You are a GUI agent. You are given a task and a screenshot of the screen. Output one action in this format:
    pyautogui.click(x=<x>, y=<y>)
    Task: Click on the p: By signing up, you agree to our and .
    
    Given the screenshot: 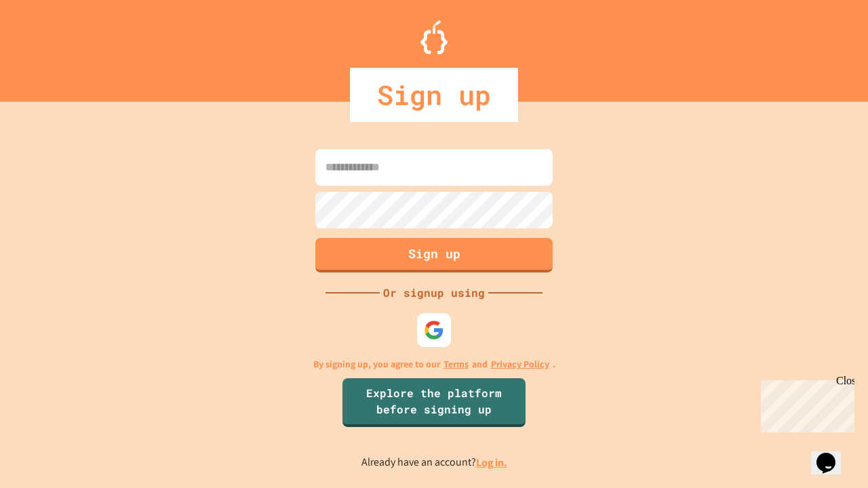 What is the action you would take?
    pyautogui.click(x=434, y=364)
    